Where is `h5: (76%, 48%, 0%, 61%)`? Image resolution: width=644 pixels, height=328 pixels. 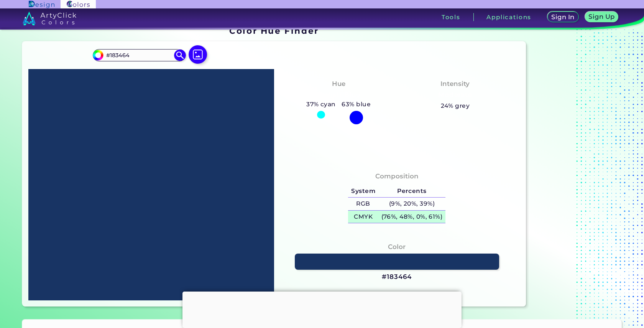 h5: (76%, 48%, 0%, 61%) is located at coordinates (412, 217).